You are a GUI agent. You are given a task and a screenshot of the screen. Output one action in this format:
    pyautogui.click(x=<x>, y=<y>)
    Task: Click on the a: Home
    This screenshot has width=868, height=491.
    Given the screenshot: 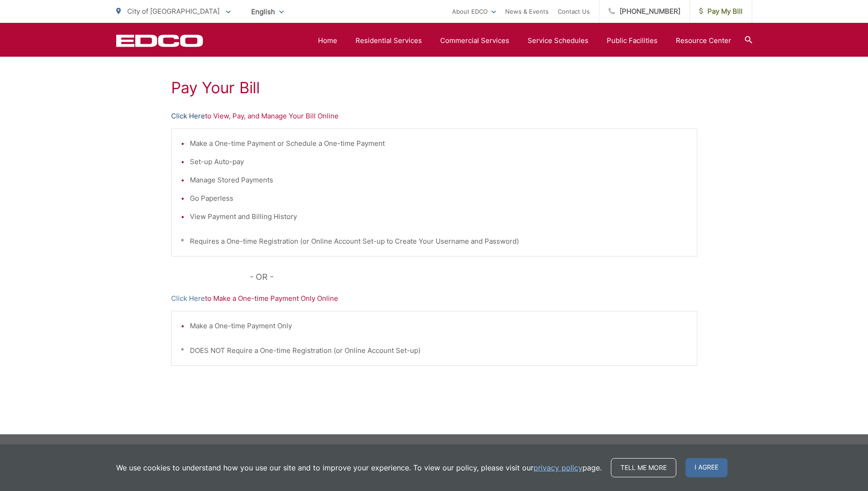 What is the action you would take?
    pyautogui.click(x=328, y=40)
    